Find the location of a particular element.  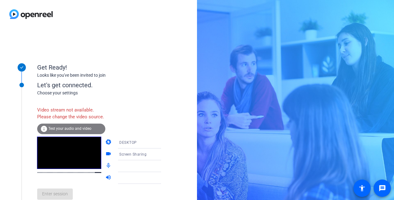

mat-icon: message is located at coordinates (383, 188).